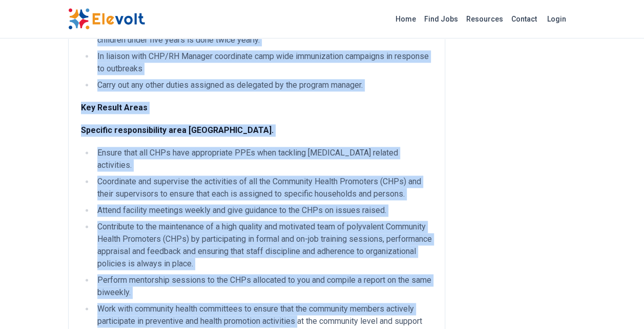 This screenshot has width=644, height=329. Describe the element at coordinates (619, 305) in the screenshot. I see `div: Chat Widget` at that location.